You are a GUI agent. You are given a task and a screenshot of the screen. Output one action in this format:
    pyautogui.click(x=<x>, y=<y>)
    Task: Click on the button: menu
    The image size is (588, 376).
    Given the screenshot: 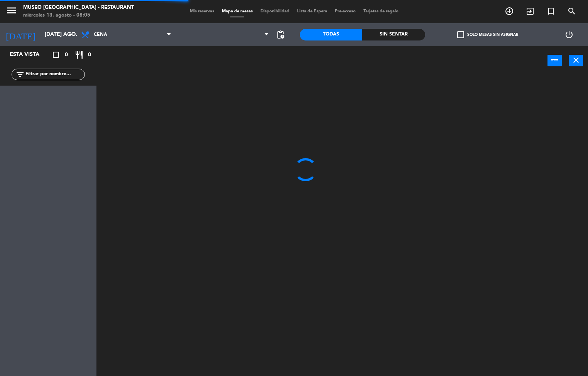 What is the action you would take?
    pyautogui.click(x=12, y=12)
    